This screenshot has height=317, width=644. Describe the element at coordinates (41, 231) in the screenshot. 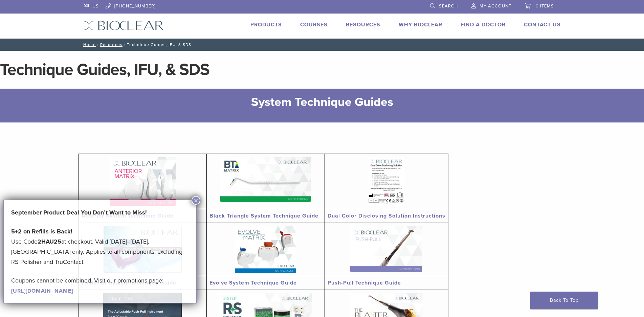

I see `strong: 5+2 on Refills is Back!` at that location.